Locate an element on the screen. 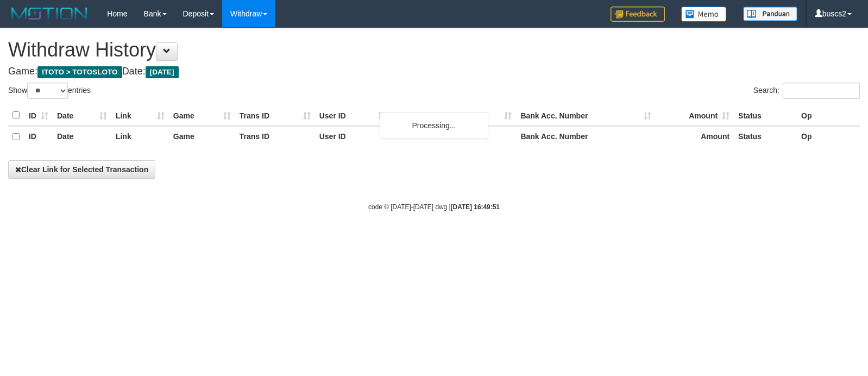 The image size is (868, 376). input: Search: is located at coordinates (821, 91).